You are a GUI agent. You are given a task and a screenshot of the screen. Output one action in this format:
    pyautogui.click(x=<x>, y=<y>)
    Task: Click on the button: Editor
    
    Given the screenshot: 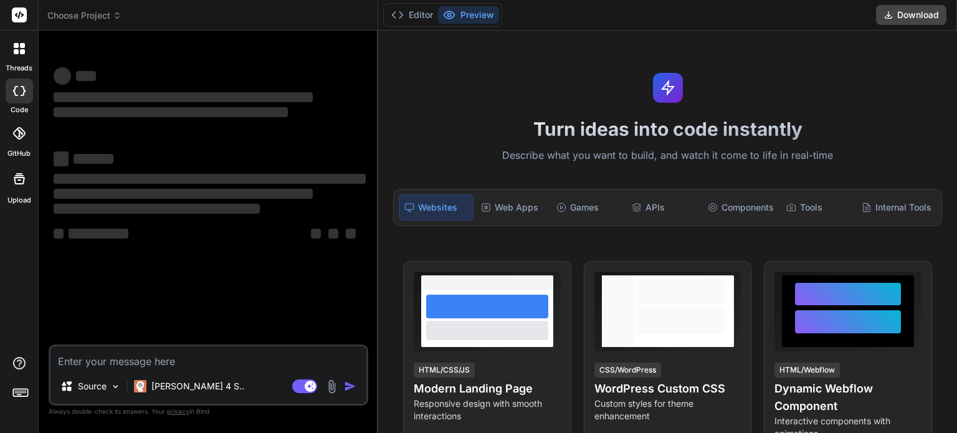 What is the action you would take?
    pyautogui.click(x=412, y=15)
    